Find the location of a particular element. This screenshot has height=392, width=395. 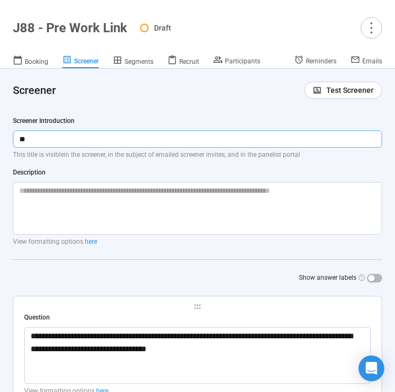

a: Segments is located at coordinates (133, 62).